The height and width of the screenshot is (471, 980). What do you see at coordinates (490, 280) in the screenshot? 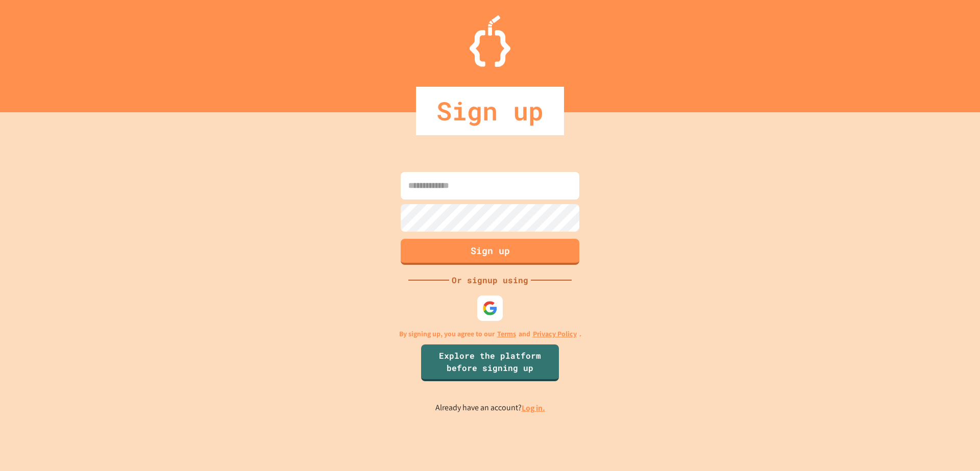
I see `div: Or signup using` at bounding box center [490, 280].